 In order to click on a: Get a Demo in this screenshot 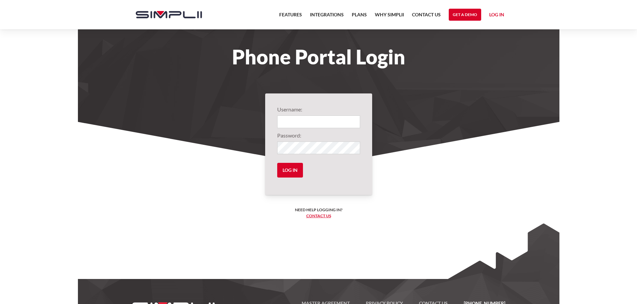, I will do `click(465, 15)`.